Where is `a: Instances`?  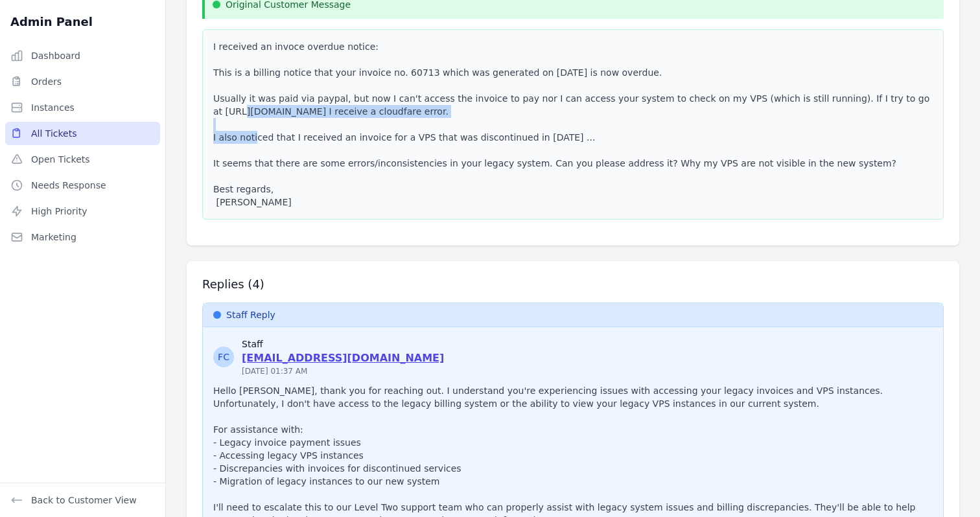 a: Instances is located at coordinates (83, 107).